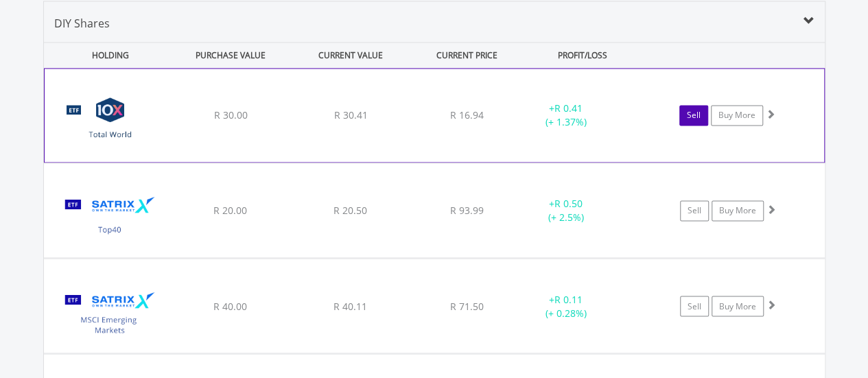 This screenshot has width=868, height=378. What do you see at coordinates (568, 298) in the screenshot?
I see `span: R 0.11` at bounding box center [568, 298].